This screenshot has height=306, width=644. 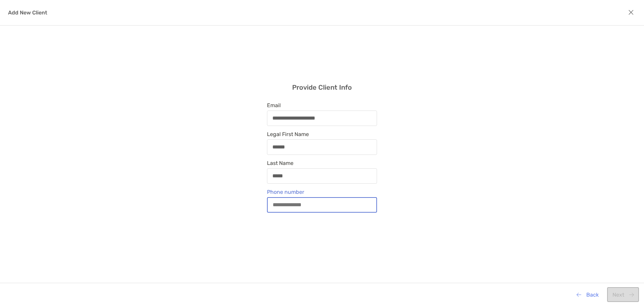 I want to click on button: Back, so click(x=587, y=294).